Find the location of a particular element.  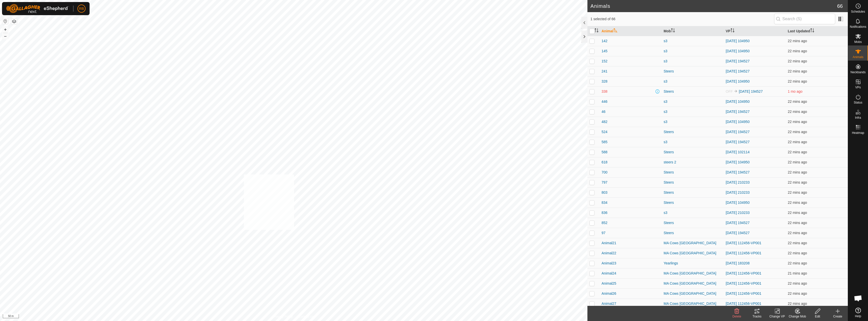

div: Edit is located at coordinates (817, 316).